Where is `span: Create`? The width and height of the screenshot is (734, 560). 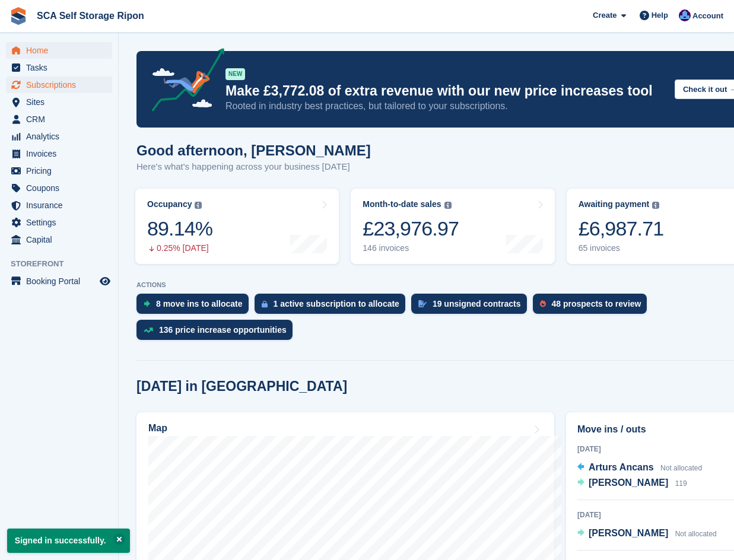
span: Create is located at coordinates (605, 16).